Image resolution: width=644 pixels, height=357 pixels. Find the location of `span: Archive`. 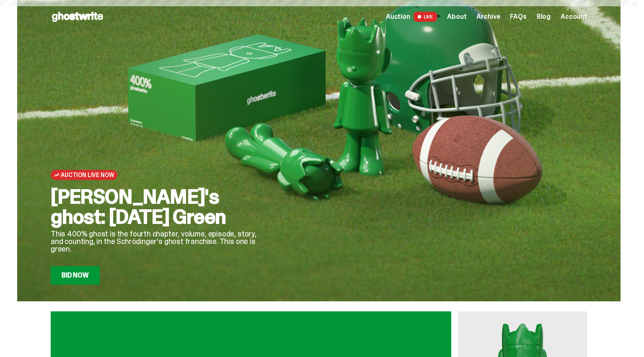

span: Archive is located at coordinates (488, 17).